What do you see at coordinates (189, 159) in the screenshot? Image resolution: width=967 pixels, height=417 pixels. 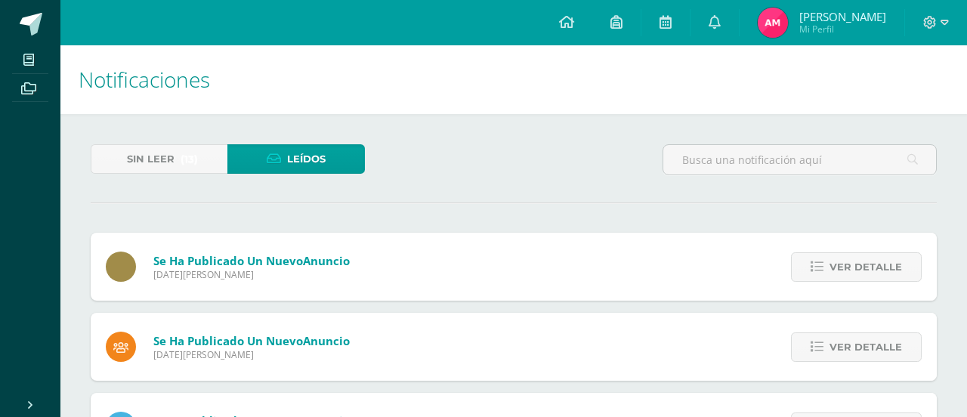 I see `span: (13)` at bounding box center [189, 159].